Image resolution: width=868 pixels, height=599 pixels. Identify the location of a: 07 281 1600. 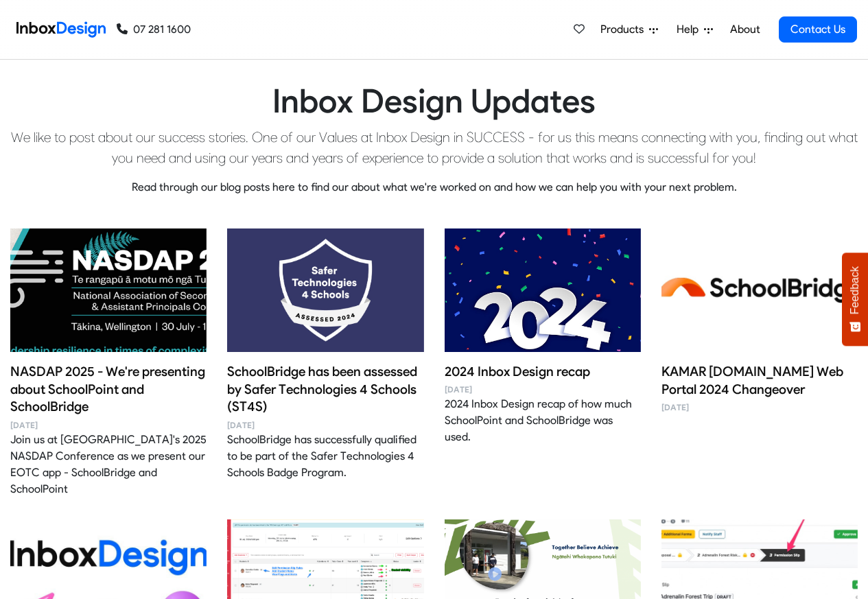
(154, 30).